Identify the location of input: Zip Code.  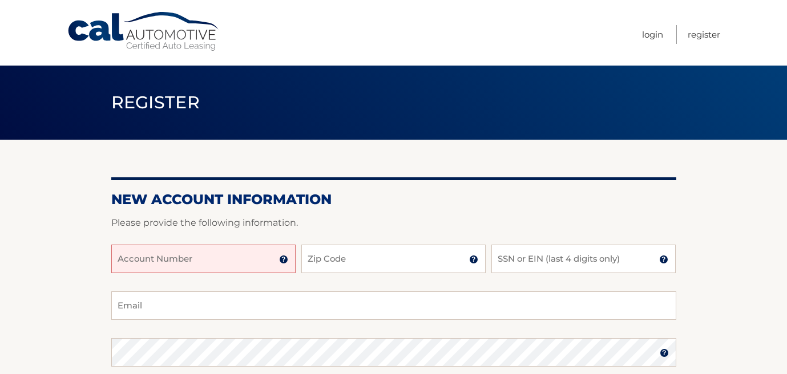
(393, 259).